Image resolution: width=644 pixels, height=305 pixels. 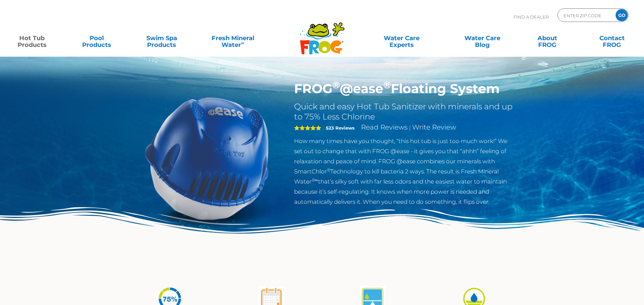 What do you see at coordinates (207, 159) in the screenshot?
I see `img: hot-tub-product-atease-system.png` at bounding box center [207, 159].